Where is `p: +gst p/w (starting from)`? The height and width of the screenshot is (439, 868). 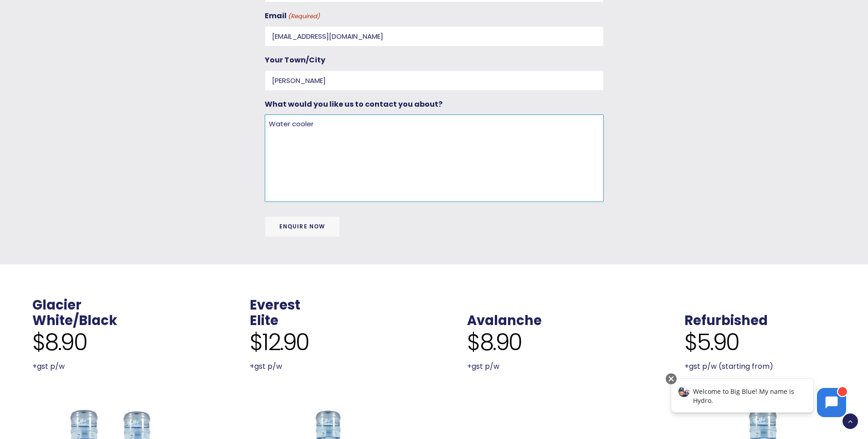 p: +gst p/w (starting from) is located at coordinates (760, 367).